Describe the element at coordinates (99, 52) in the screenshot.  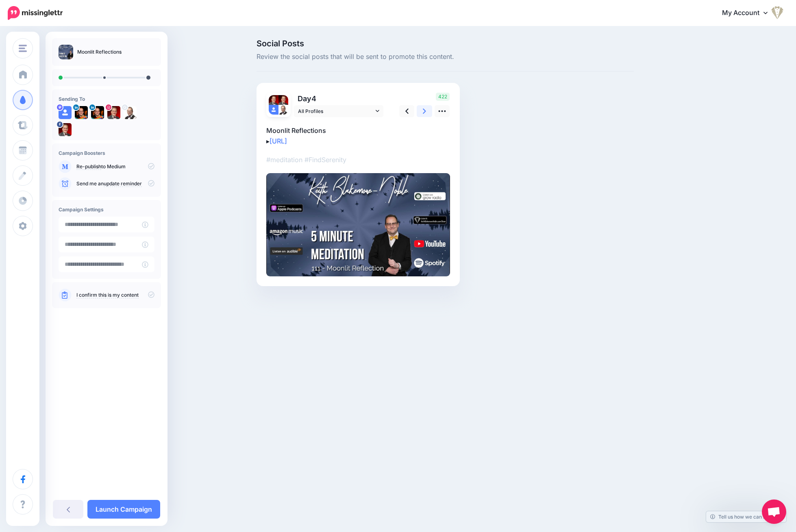
I see `p: Moonlit Reflections` at that location.